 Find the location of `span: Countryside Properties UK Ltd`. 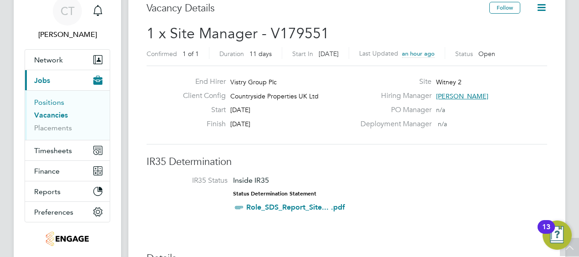

span: Countryside Properties UK Ltd is located at coordinates (275, 96).